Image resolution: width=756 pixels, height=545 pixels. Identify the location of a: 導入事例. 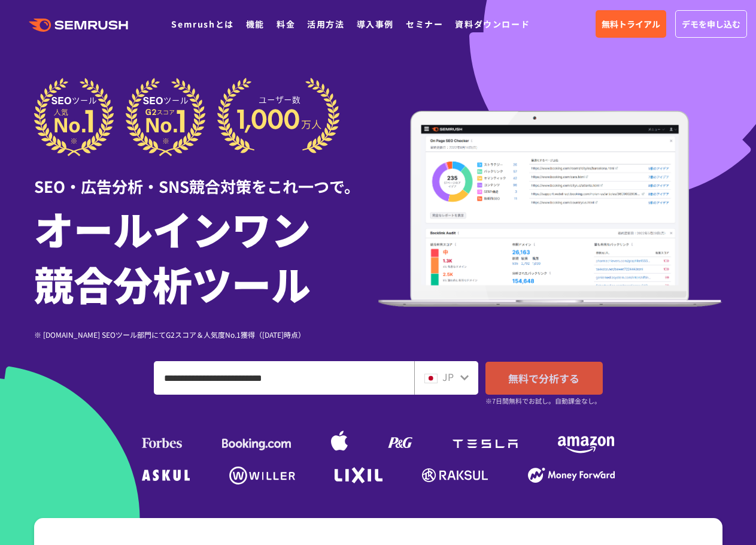
(375, 24).